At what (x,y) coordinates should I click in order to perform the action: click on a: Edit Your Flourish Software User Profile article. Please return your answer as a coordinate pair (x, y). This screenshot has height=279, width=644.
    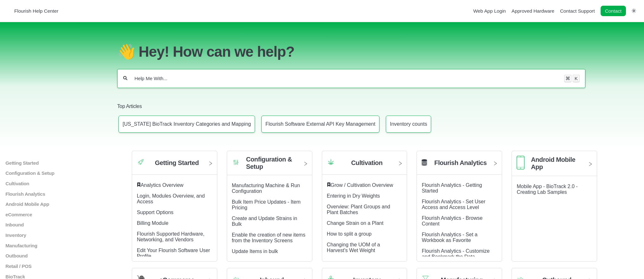
    Looking at the image, I should click on (173, 253).